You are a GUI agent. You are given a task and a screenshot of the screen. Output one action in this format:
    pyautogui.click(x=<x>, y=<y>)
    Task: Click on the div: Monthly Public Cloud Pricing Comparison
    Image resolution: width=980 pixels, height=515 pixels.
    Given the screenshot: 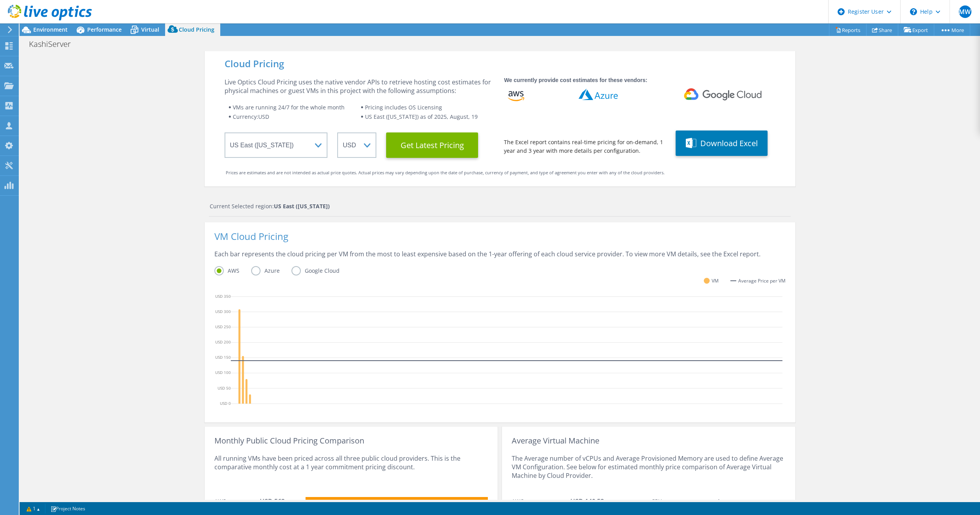 What is the action you would take?
    pyautogui.click(x=351, y=441)
    